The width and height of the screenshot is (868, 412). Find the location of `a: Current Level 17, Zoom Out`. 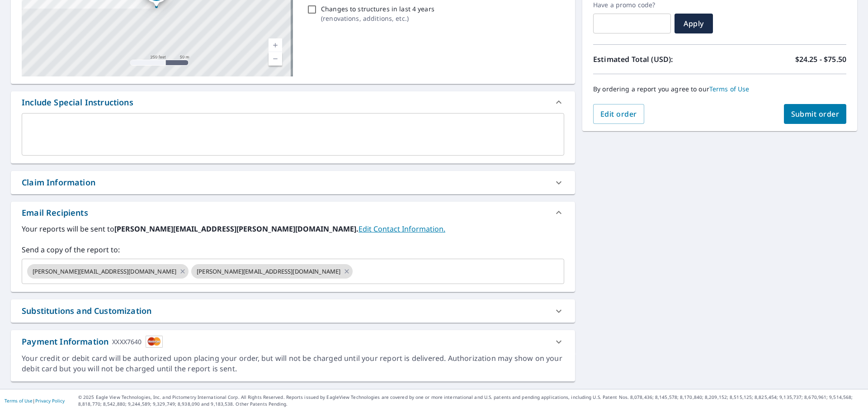

a: Current Level 17, Zoom Out is located at coordinates (276, 59).